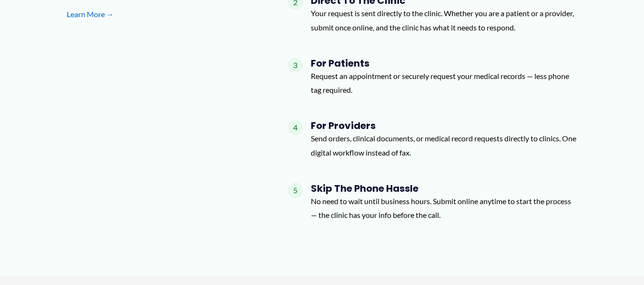  Describe the element at coordinates (444, 83) in the screenshot. I see `p: Request an appointment or securely request your medical records — less phone tag required.` at that location.